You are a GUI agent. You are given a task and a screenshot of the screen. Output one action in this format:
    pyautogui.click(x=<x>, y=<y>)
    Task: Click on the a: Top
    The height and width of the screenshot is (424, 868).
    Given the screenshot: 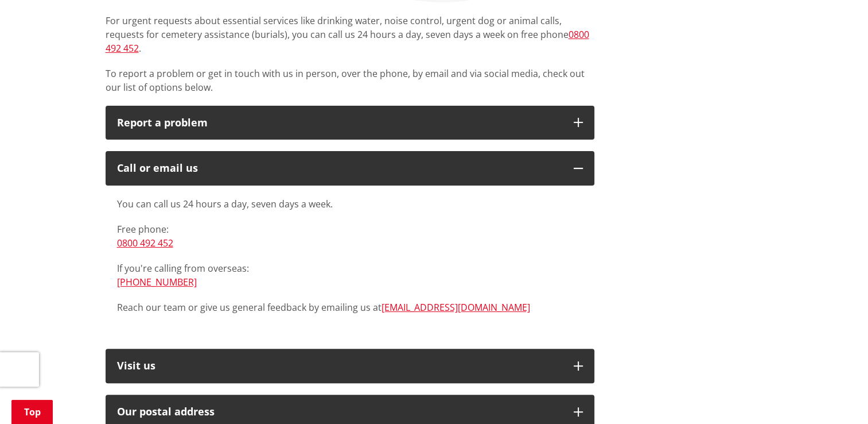 What is the action you would take?
    pyautogui.click(x=32, y=412)
    